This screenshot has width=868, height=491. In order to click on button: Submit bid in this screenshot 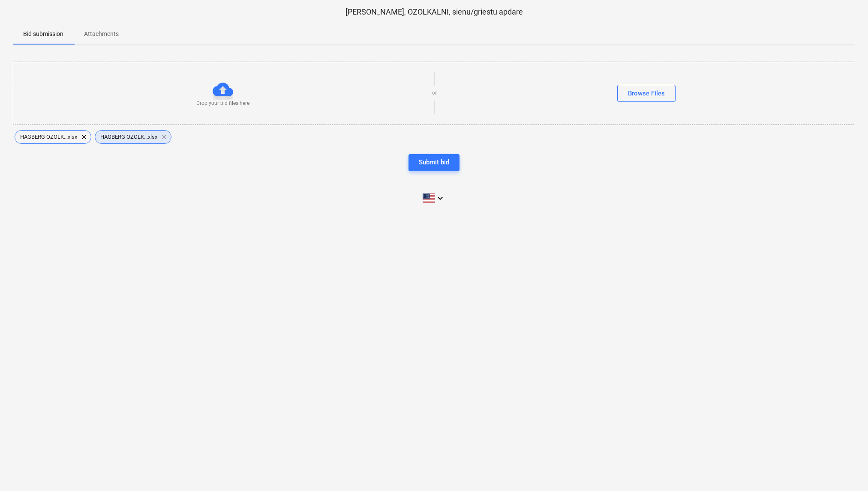, I will do `click(434, 163)`.